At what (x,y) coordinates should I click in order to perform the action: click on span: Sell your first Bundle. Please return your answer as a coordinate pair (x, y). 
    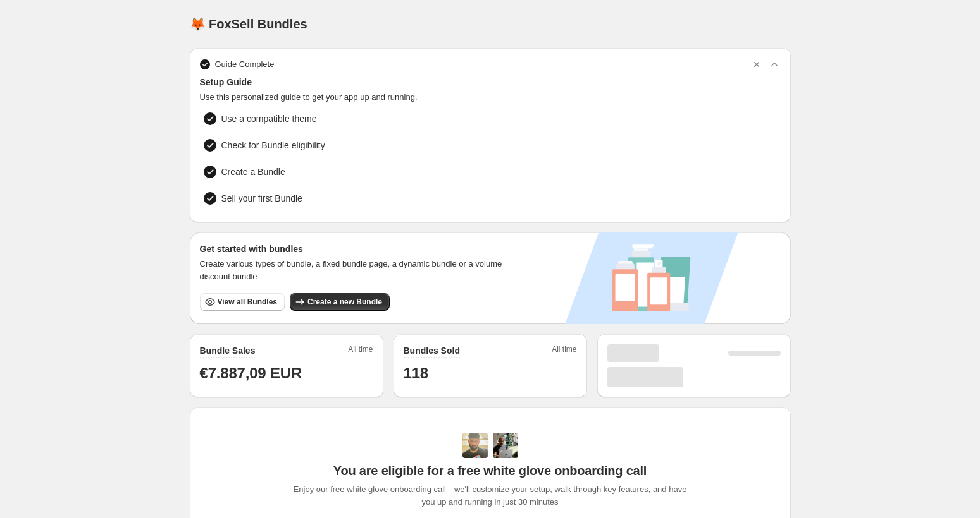
    Looking at the image, I should click on (262, 198).